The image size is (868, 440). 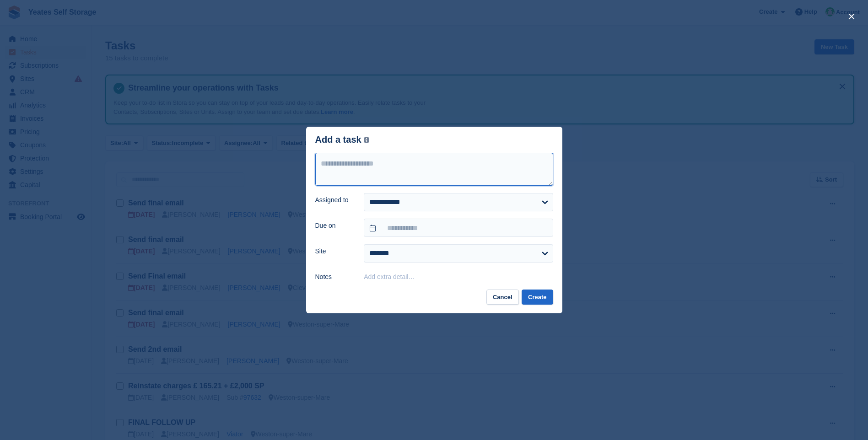 I want to click on div: Add a task, so click(x=342, y=139).